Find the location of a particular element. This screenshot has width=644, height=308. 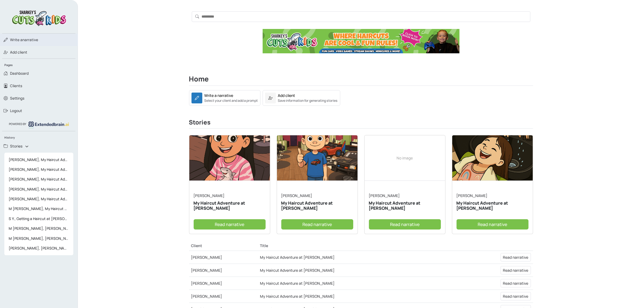

div: Write a narrative is located at coordinates (219, 95).